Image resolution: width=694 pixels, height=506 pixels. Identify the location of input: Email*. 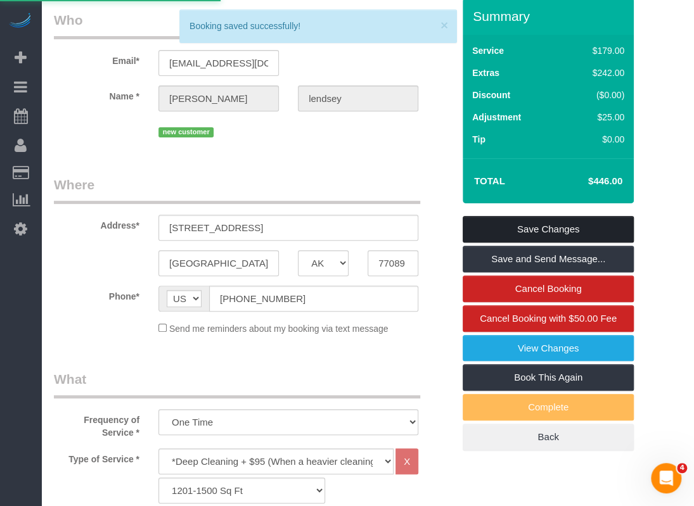
(219, 63).